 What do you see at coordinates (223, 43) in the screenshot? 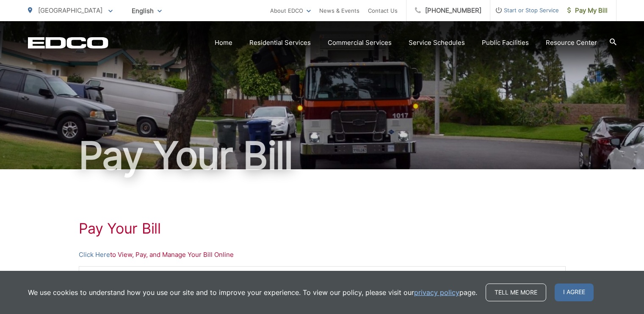
I see `a: Home` at bounding box center [223, 43].